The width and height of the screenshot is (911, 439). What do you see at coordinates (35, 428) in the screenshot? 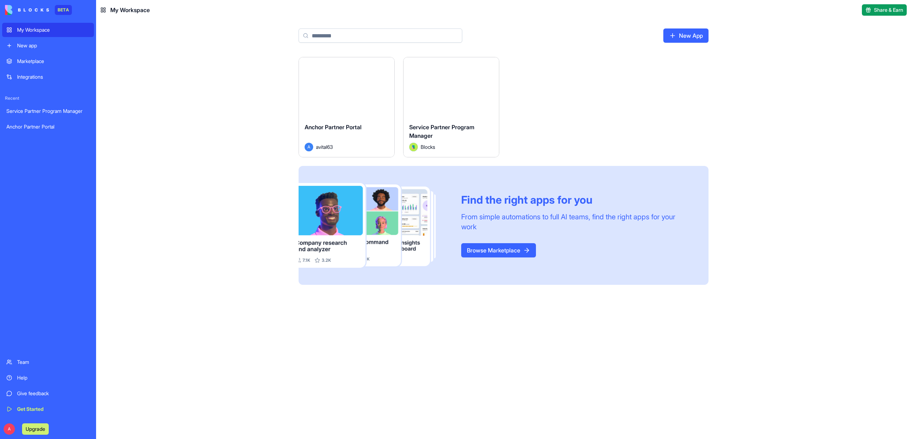
I see `a: Upgrade` at bounding box center [35, 428].